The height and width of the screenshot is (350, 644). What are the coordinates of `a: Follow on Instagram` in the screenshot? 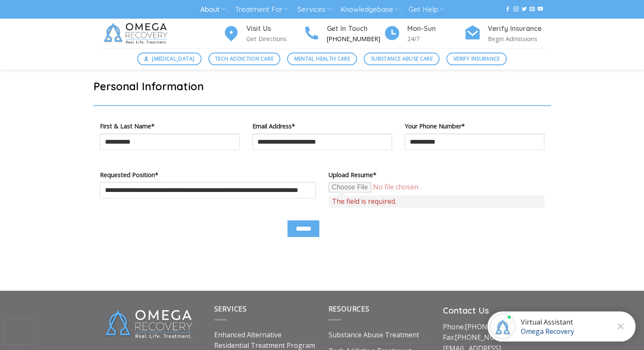 It's located at (516, 10).